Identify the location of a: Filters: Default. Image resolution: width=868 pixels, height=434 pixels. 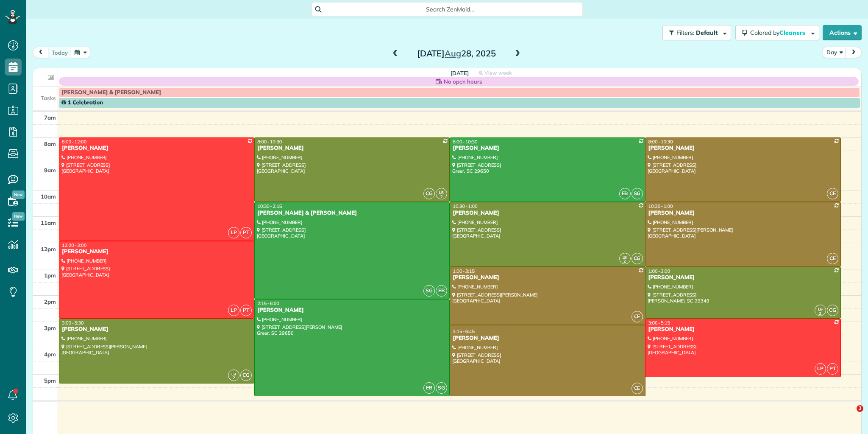
(695, 33).